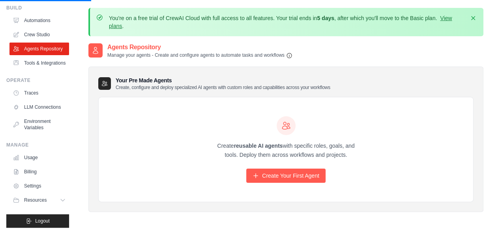 This screenshot has height=234, width=496. What do you see at coordinates (223, 88) in the screenshot?
I see `p: Create, configure and deploy specialized AI agents with custom roles and capabilities across your...` at bounding box center [223, 88].